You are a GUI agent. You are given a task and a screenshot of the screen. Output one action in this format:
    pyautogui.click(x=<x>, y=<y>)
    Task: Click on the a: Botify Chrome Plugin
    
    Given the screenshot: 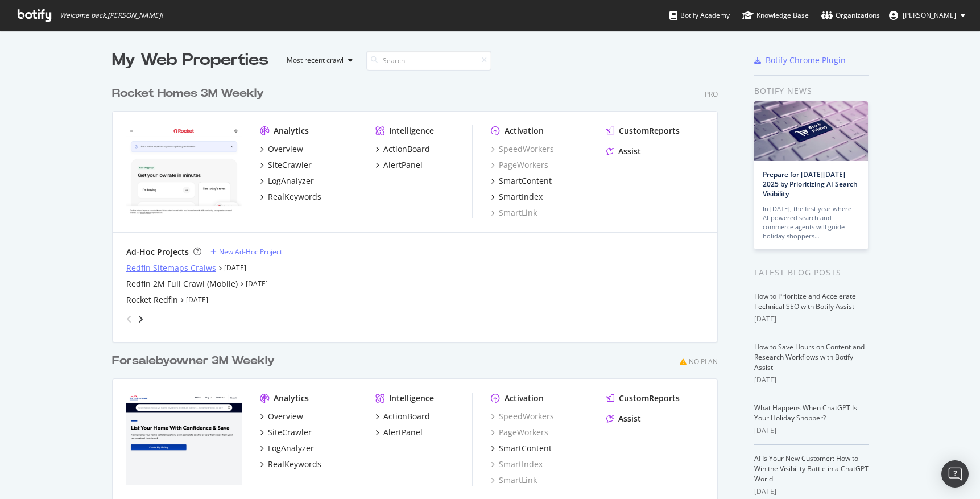 What is the action you would take?
    pyautogui.click(x=800, y=61)
    